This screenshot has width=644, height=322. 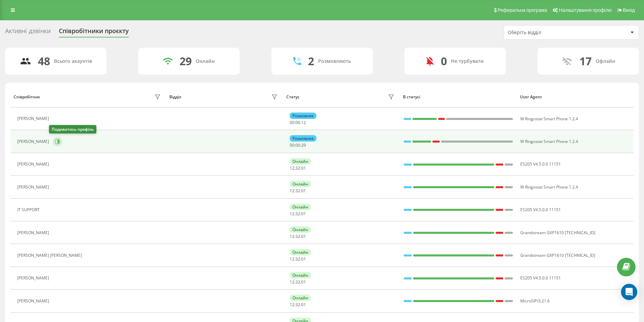 What do you see at coordinates (311, 61) in the screenshot?
I see `div: 2` at bounding box center [311, 61].